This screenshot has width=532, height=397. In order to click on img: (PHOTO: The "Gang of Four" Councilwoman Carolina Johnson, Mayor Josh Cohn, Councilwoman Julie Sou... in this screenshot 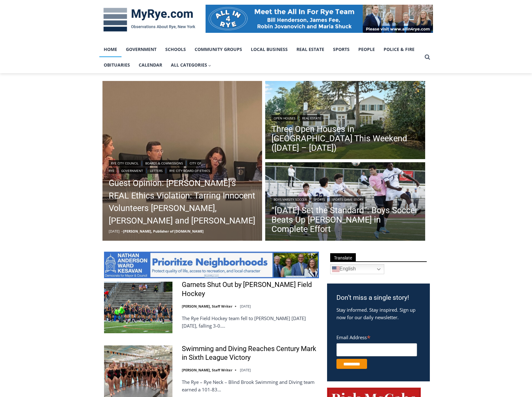, I will do `click(182, 161)`.